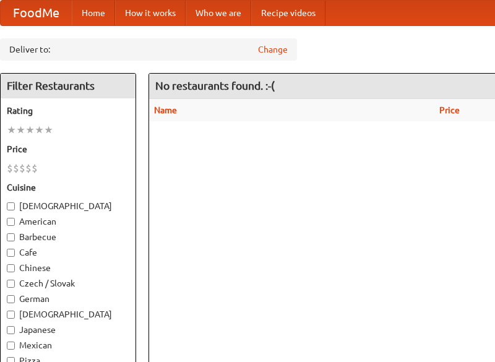 This screenshot has height=362, width=495. Describe the element at coordinates (36, 13) in the screenshot. I see `a: FoodMe` at that location.